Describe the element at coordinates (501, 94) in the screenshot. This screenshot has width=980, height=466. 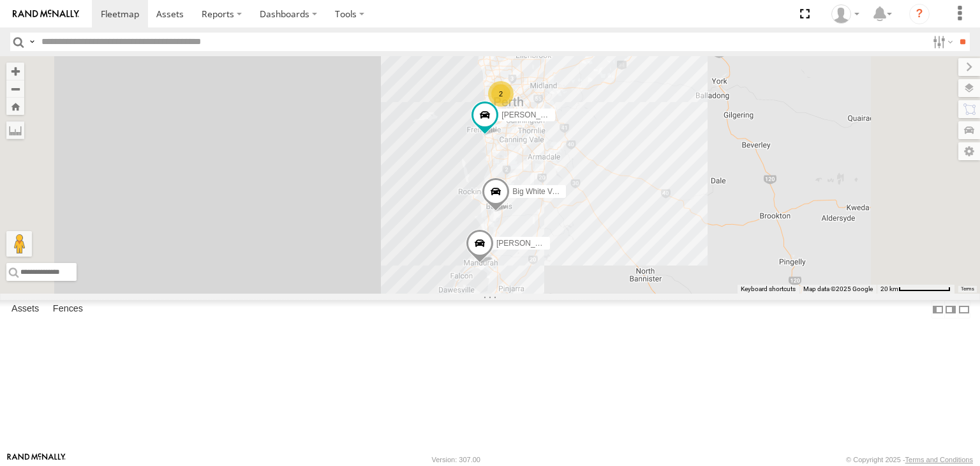
I see `div: 2` at that location.